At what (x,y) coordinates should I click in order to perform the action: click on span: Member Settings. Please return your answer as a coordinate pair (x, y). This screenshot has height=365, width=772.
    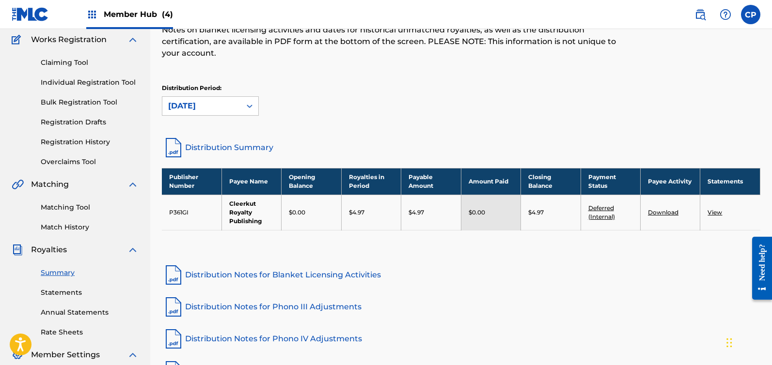
    Looking at the image, I should click on (65, 355).